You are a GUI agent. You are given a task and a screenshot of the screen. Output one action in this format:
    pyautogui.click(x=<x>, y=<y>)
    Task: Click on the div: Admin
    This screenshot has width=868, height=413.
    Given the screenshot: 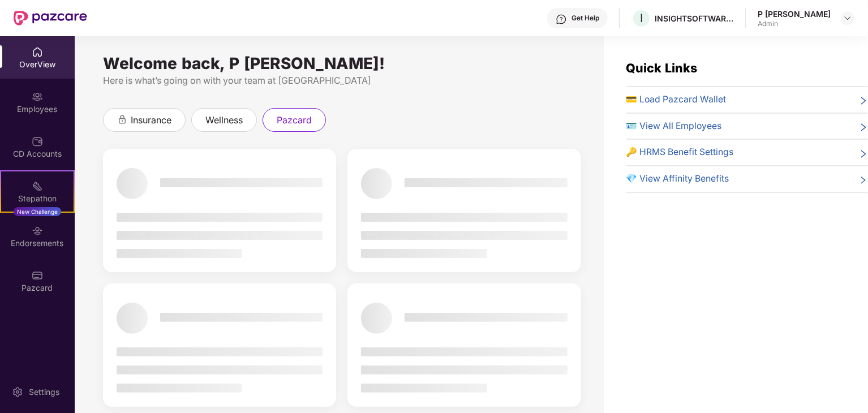 What is the action you would take?
    pyautogui.click(x=794, y=24)
    